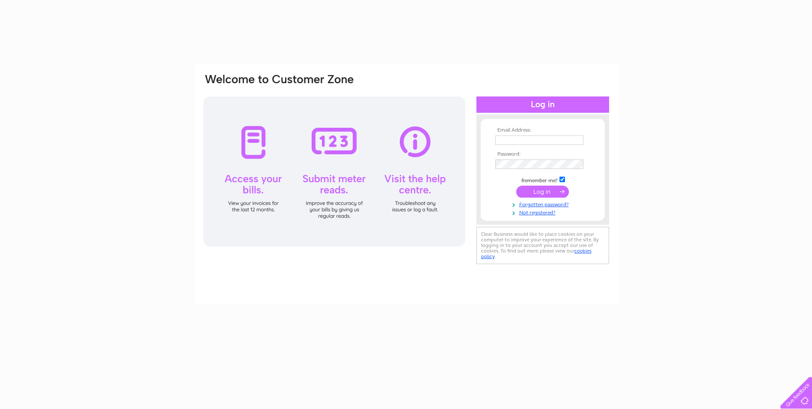  I want to click on div: Clear Business would like to place cookies on your computer to improve your experience of the sit..., so click(543, 245).